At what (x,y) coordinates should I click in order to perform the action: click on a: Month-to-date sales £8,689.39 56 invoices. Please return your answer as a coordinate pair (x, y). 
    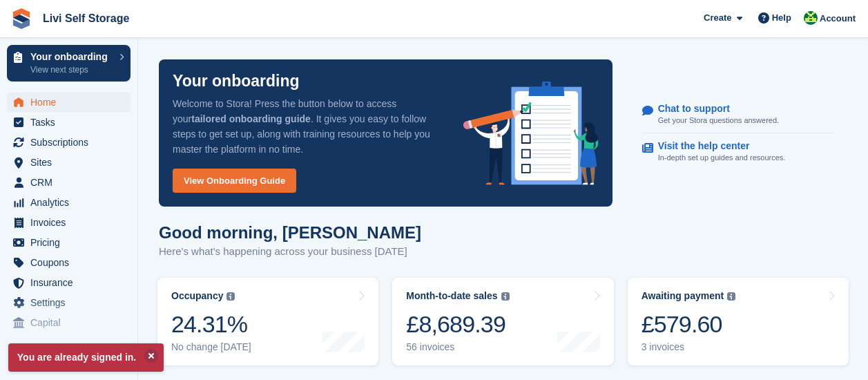
    Looking at the image, I should click on (503, 322).